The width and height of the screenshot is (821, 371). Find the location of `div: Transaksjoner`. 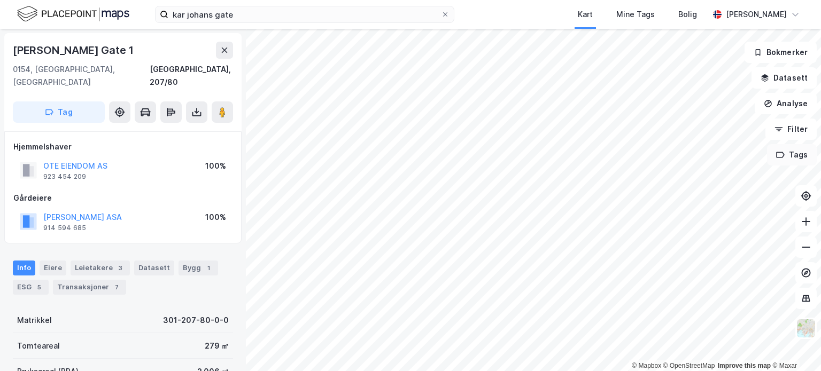

div: Transaksjoner is located at coordinates (89, 287).